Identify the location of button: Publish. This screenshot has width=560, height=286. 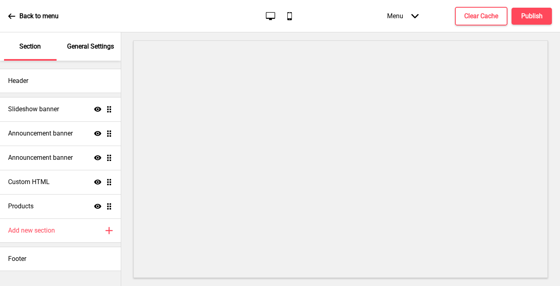
(532, 16).